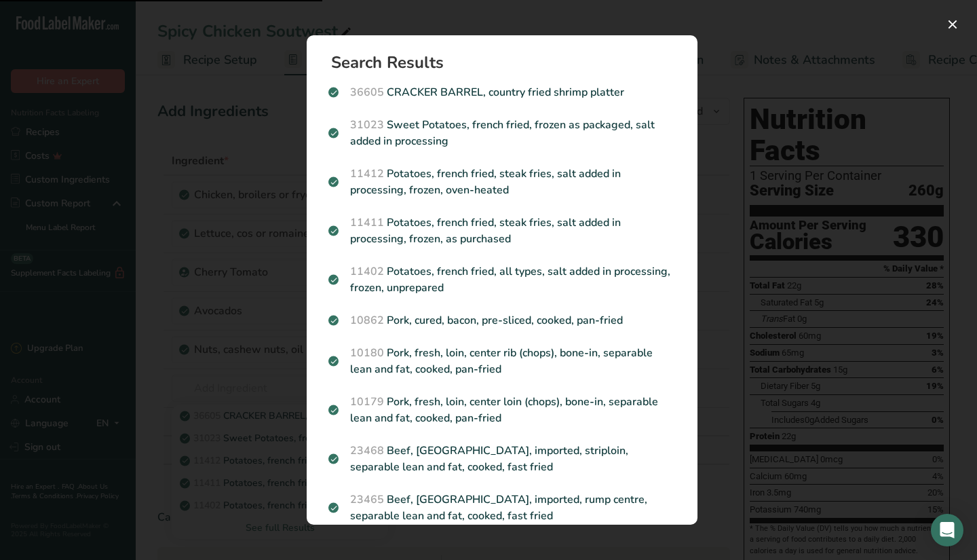  What do you see at coordinates (502, 230) in the screenshot?
I see `p: Potatoes, french fried, steak fries, salt added in processing, frozen, as purchased` at bounding box center [502, 230].